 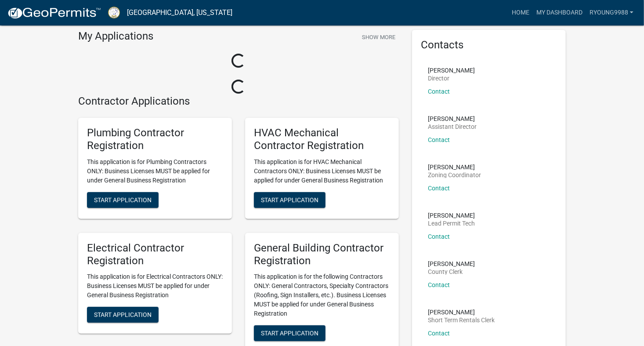 I want to click on p: Lead Permit Tech, so click(x=451, y=224).